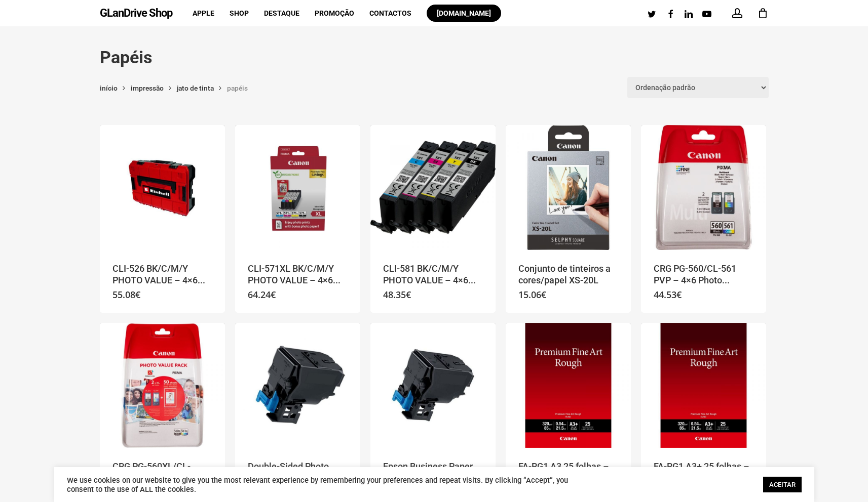 The image size is (868, 502). What do you see at coordinates (298, 386) in the screenshot?
I see `a: Double-Sided Photo Quality Inkjet Paper - A4 - 50 Sheets` at bounding box center [298, 386].